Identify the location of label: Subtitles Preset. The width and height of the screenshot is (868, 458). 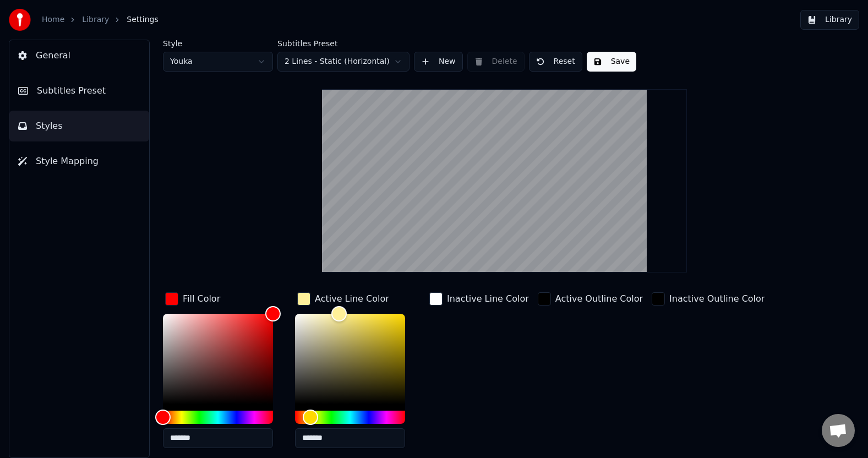
(344, 43).